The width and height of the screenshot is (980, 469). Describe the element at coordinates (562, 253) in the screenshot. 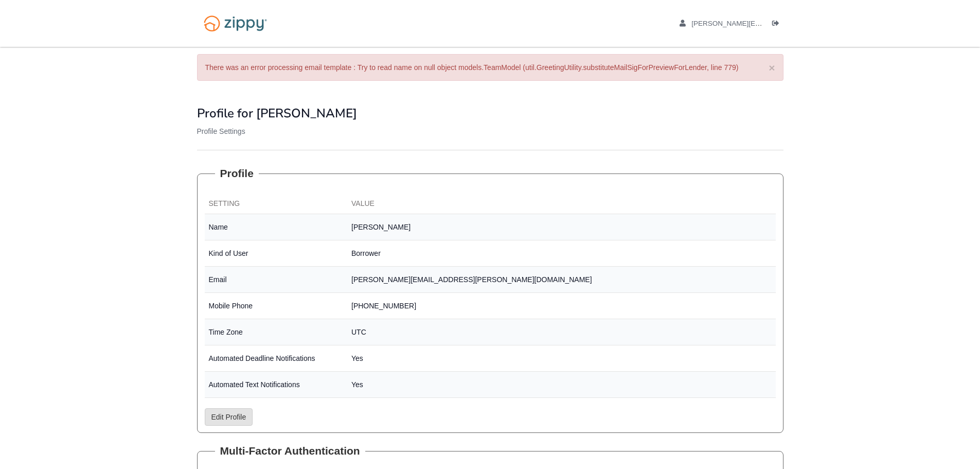

I see `td: Borrower` at that location.